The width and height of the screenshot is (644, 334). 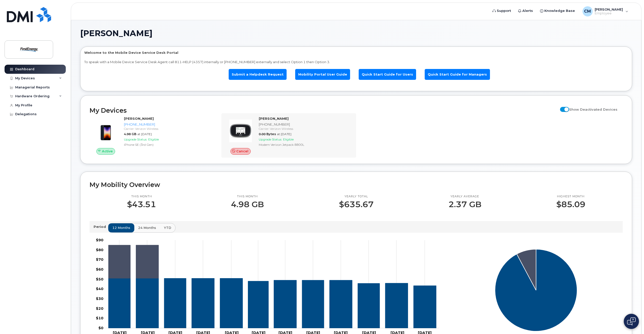 I want to click on p: To speak with a Mobile Device Service Desk Agent call 811-HELP (4357) internally or [PHONE_NUMBER..., so click(x=356, y=62).